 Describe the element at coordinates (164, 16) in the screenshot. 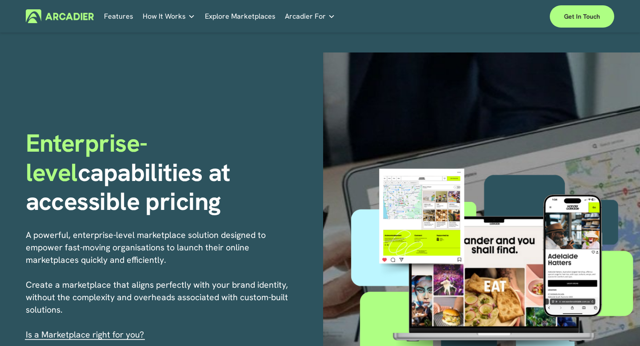

I see `span: How It Works` at that location.